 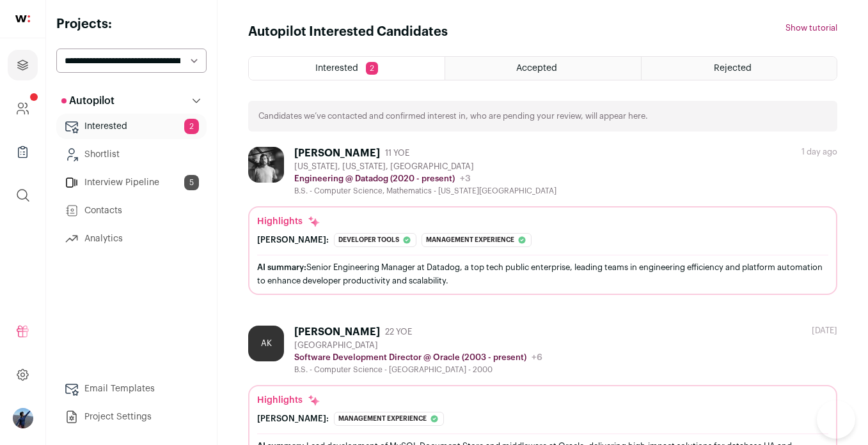 I want to click on img: wellfound-shorthand-0d5821cbd27db2630d0214b213865d53afaa358527fdda9d0ea32b1df1b89c2c.svg, so click(x=23, y=18).